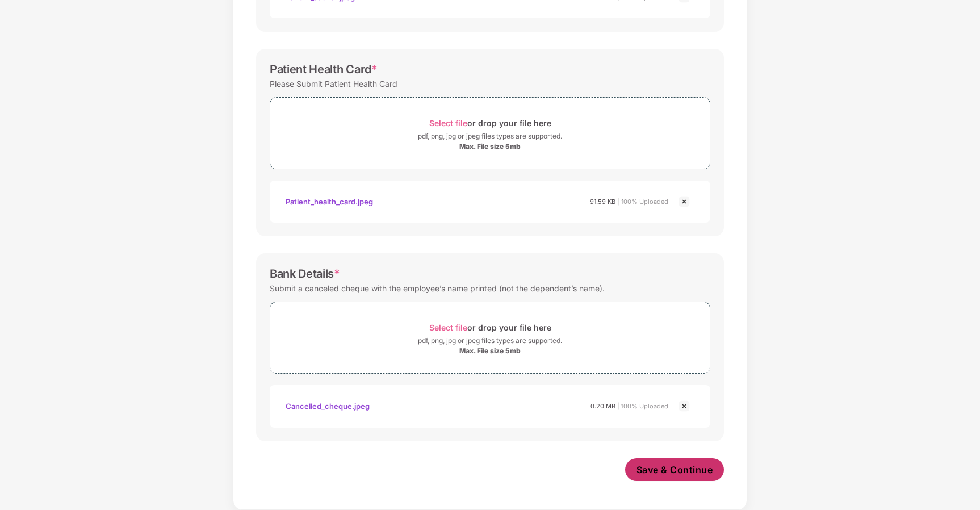  I want to click on div: Bank Details, so click(305, 274).